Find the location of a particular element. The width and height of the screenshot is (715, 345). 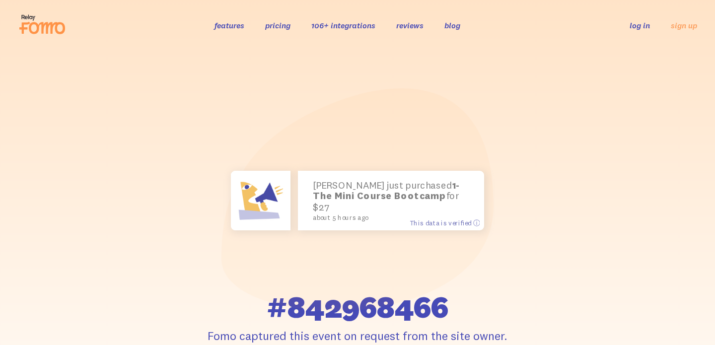

a: features is located at coordinates (230, 25).